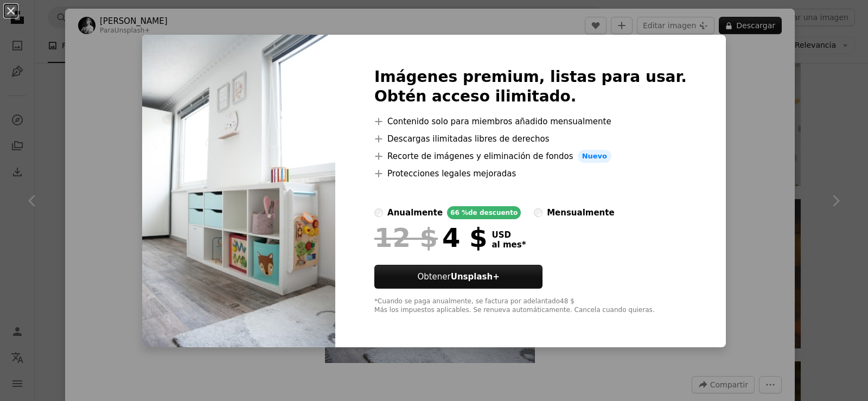 The height and width of the screenshot is (401, 868). What do you see at coordinates (508, 235) in the screenshot?
I see `span: USD` at bounding box center [508, 235].